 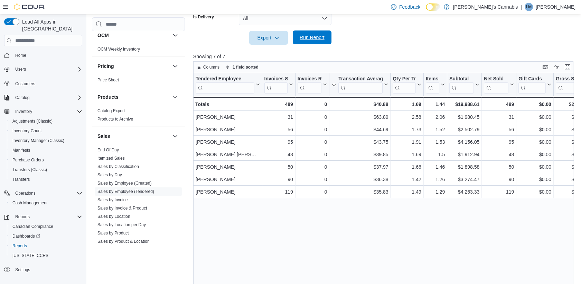 I want to click on span: Sales by Day, so click(x=110, y=175).